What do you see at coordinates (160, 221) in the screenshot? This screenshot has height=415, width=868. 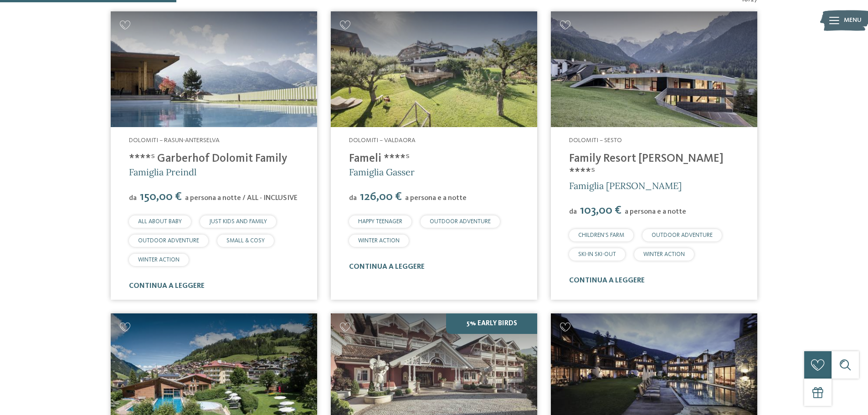 I see `span: ALL ABOUT BABY` at bounding box center [160, 221].